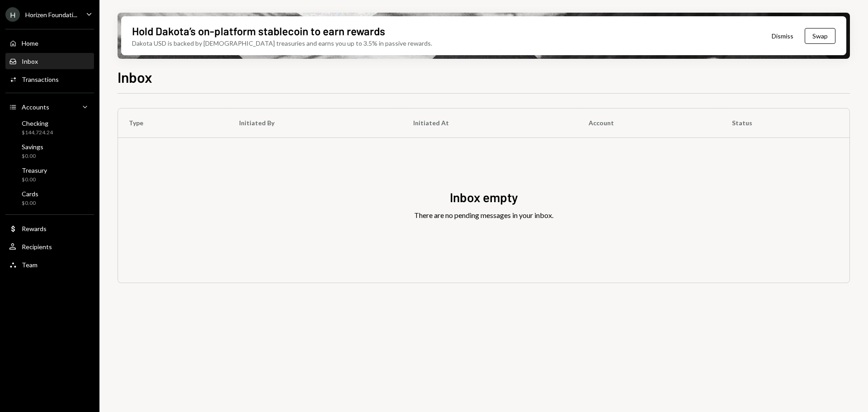  I want to click on div: Home, so click(30, 43).